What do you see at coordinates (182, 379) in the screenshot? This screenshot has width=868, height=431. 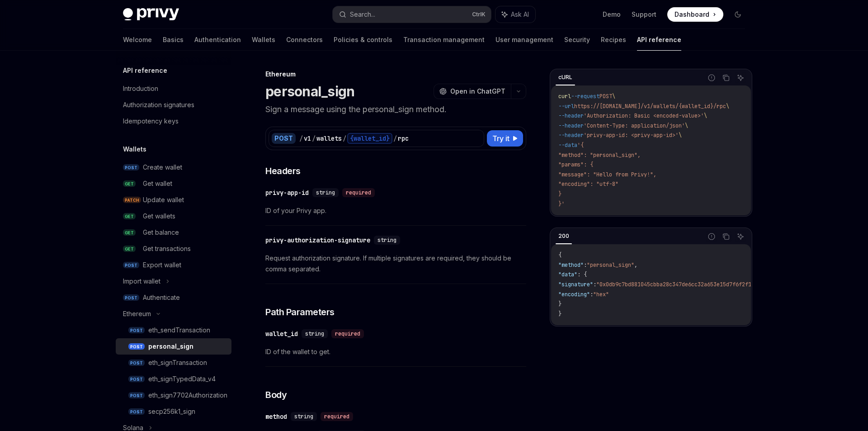 I see `div: eth_signTypedData_v4` at bounding box center [182, 379].